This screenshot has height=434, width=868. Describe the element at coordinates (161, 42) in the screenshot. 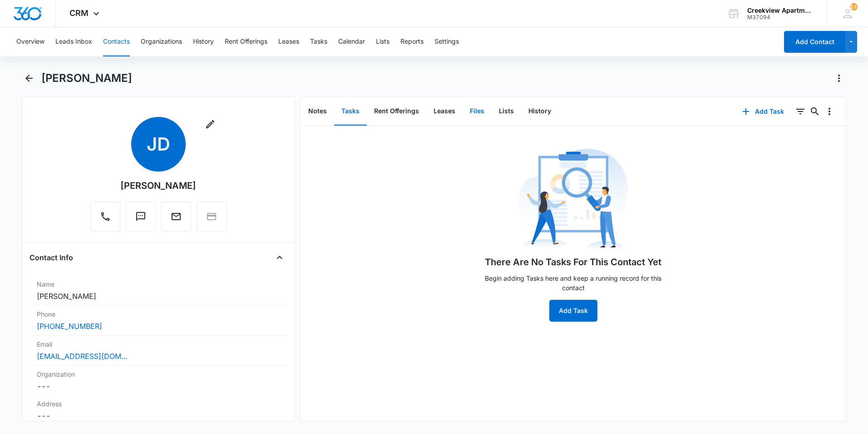

I see `button: Organizations` at that location.